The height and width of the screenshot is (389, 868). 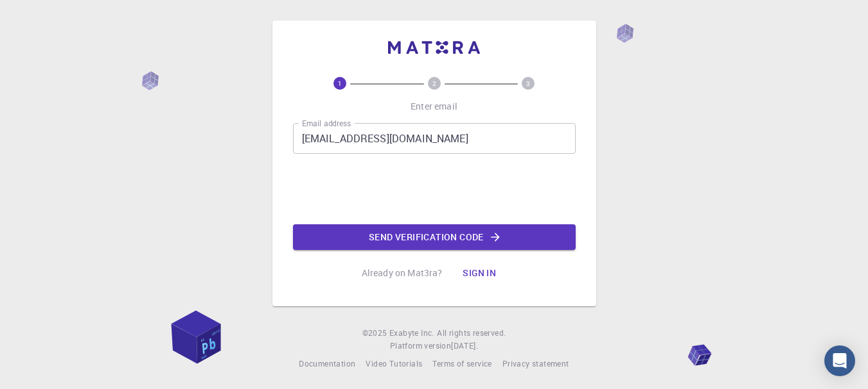 What do you see at coordinates (327, 123) in the screenshot?
I see `label: Email address` at bounding box center [327, 123].